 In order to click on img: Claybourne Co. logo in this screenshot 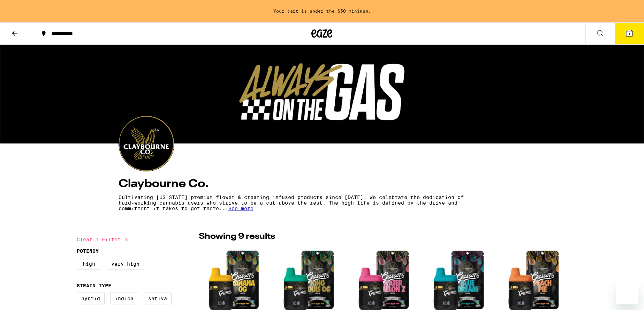, I will do `click(146, 144)`.